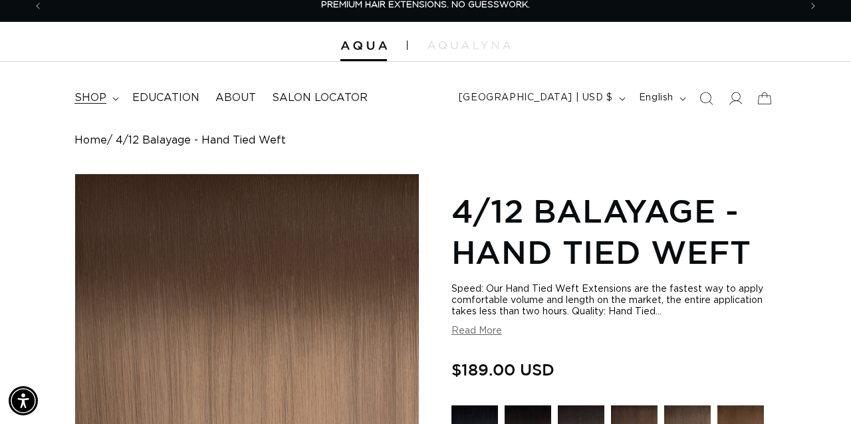  What do you see at coordinates (90, 140) in the screenshot?
I see `a: Home` at bounding box center [90, 140].